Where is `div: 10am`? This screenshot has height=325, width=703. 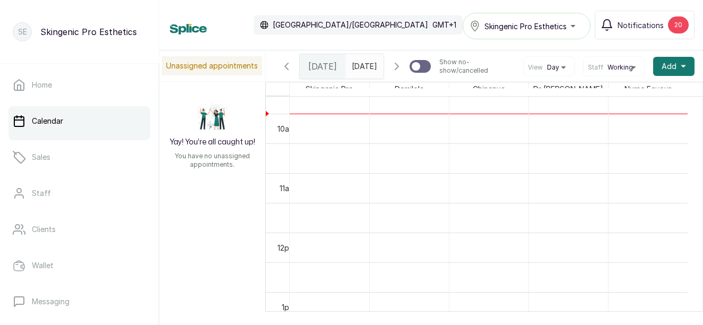
div: 10am is located at coordinates (286, 128).